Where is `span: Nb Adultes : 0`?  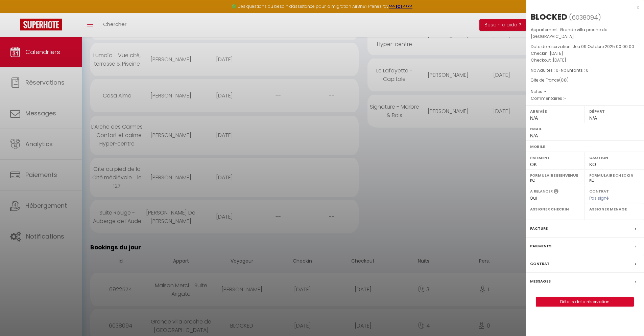 span: Nb Adultes : 0 is located at coordinates (545, 70).